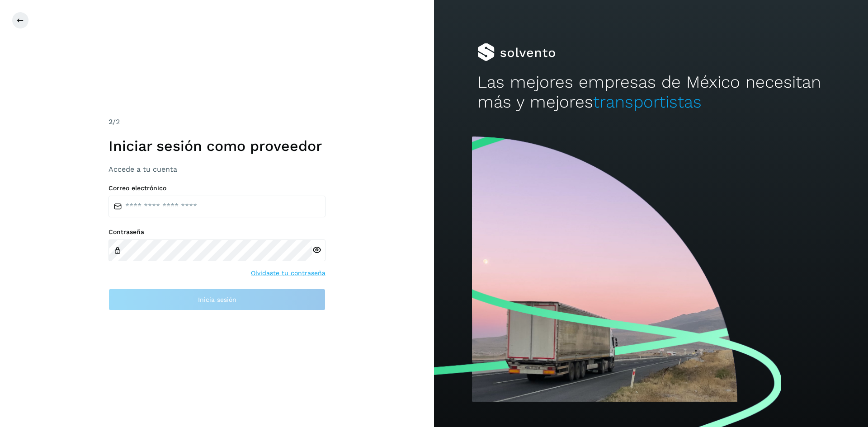 The width and height of the screenshot is (868, 427). Describe the element at coordinates (288, 273) in the screenshot. I see `a: Olvidaste tu contraseña` at that location.